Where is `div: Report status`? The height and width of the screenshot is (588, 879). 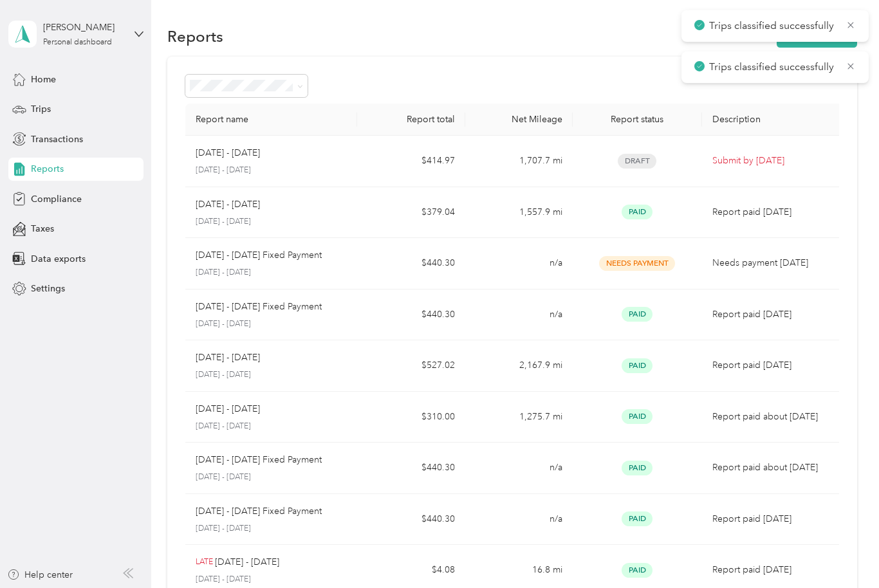 div: Report status is located at coordinates (637, 119).